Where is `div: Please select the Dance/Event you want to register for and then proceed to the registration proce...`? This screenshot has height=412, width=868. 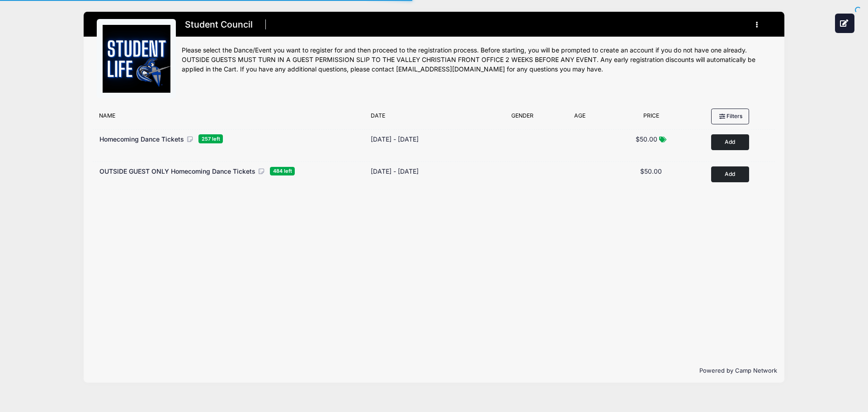
div: Please select the Dance/Event you want to register for and then proceed to the registration proce... is located at coordinates (477, 60).